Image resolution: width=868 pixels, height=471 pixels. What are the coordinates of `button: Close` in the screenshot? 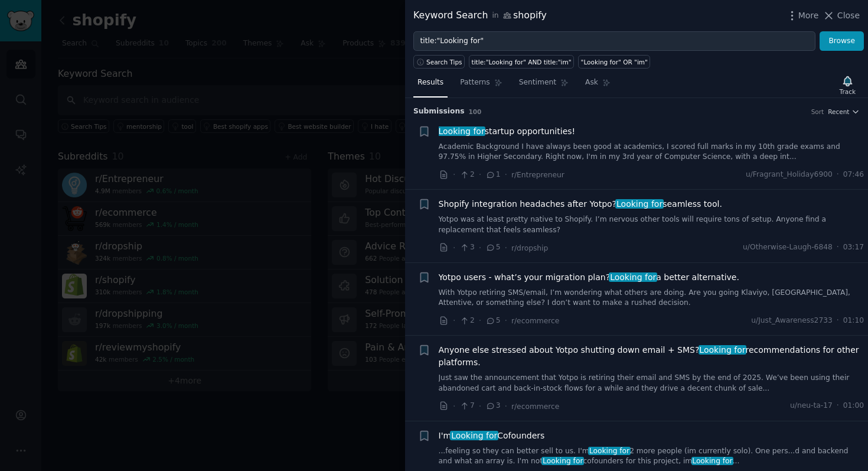 It's located at (841, 16).